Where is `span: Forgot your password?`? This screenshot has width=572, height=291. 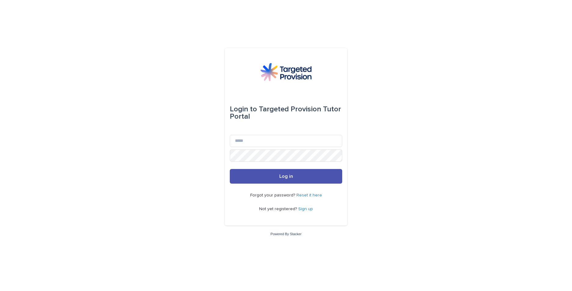
span: Forgot your password? is located at coordinates (273, 196).